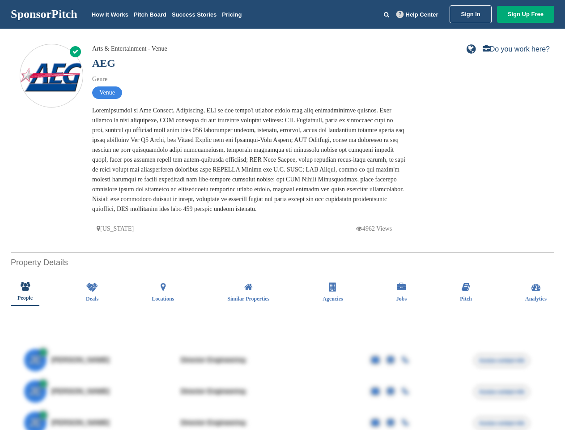  What do you see at coordinates (332, 298) in the screenshot?
I see `span: Agencies` at bounding box center [332, 298].